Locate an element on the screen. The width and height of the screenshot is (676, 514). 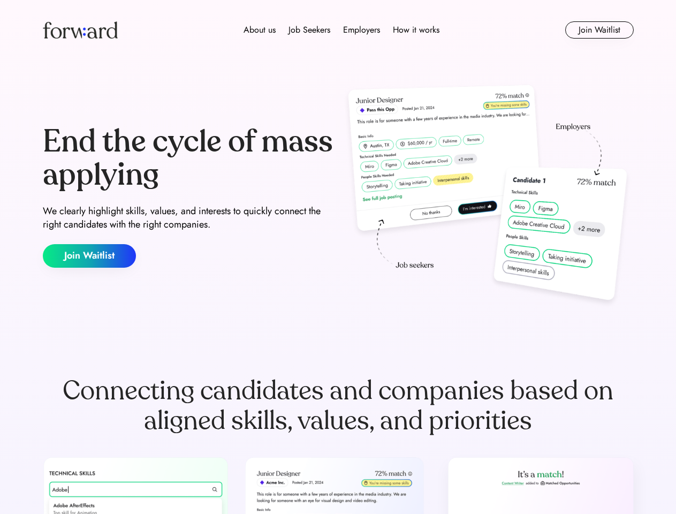
img: hero-image.png is located at coordinates (488, 196).